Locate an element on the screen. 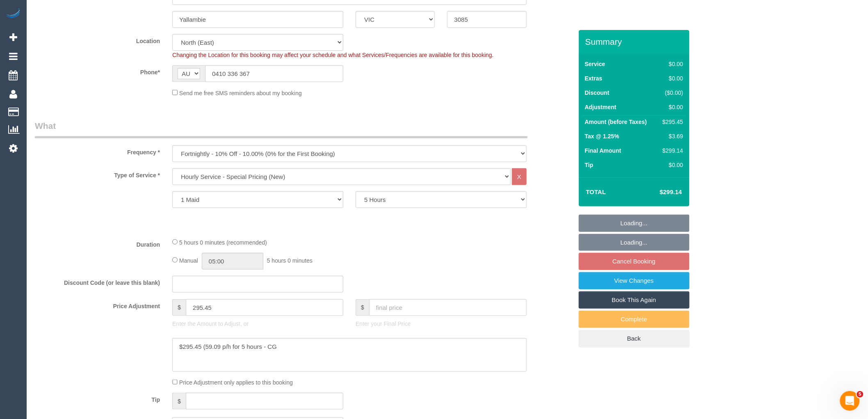  h4: $299.14 is located at coordinates (659, 192).